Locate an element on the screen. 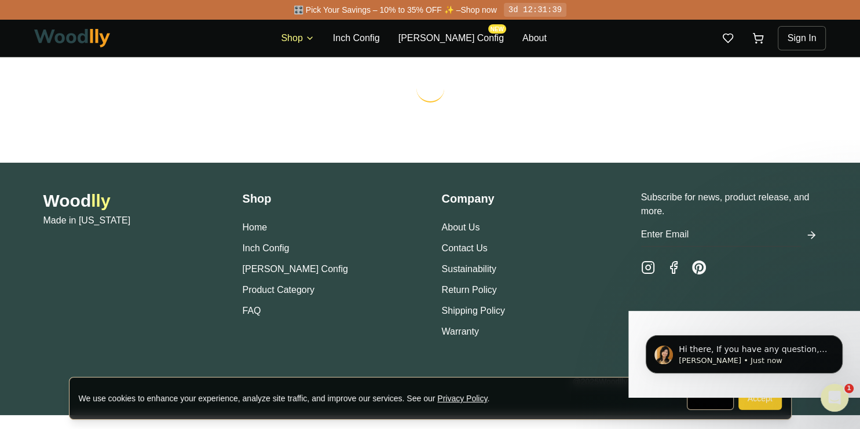 The image size is (860, 429). a: FAQ is located at coordinates (252, 310).